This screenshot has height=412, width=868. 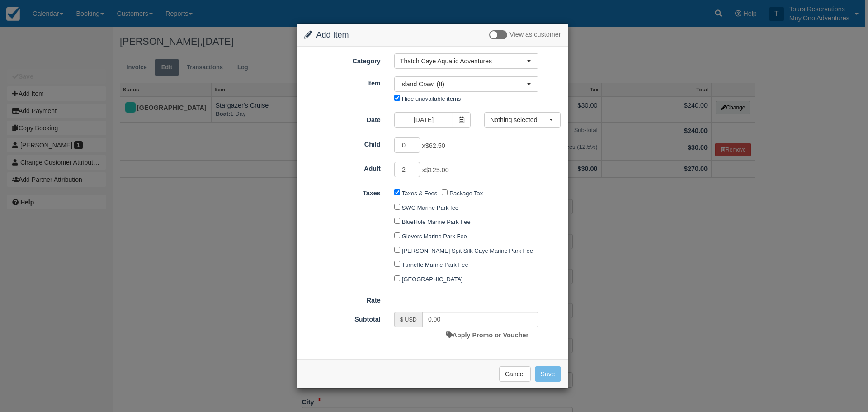 What do you see at coordinates (342, 143) in the screenshot?
I see `label: Child` at bounding box center [342, 143].